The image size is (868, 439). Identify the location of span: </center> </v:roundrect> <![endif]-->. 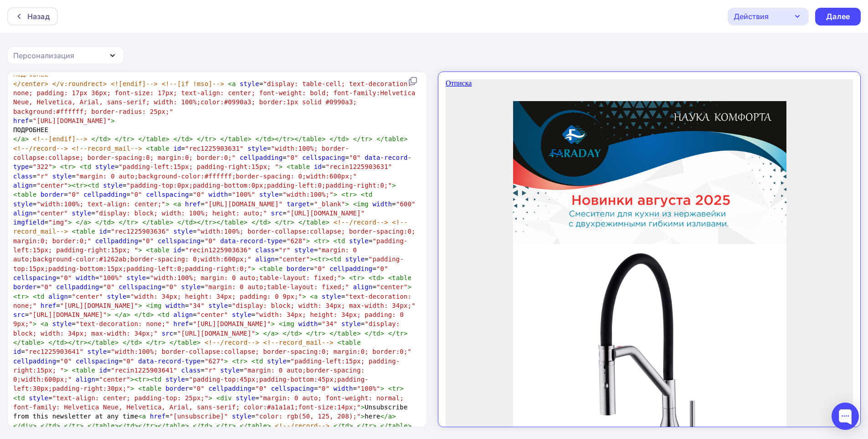
(86, 84).